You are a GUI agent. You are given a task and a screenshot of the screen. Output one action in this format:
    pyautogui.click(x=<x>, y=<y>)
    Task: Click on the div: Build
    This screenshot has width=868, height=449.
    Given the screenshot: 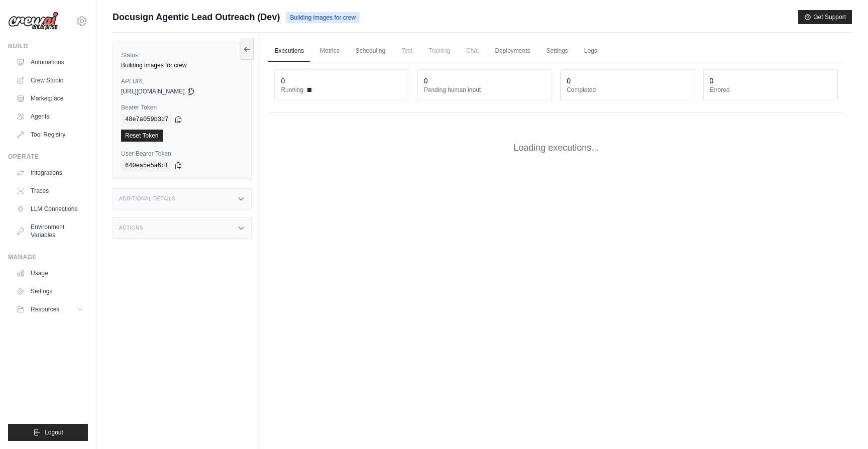 What is the action you would take?
    pyautogui.click(x=48, y=46)
    